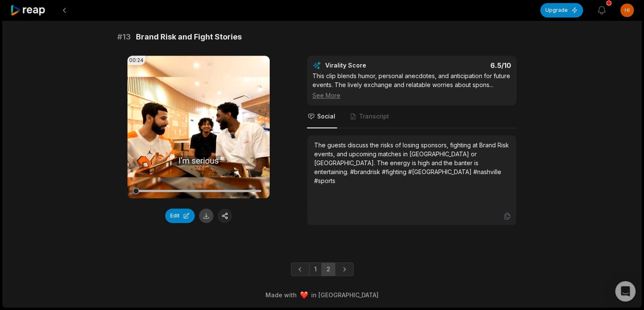 This screenshot has height=310, width=644. Describe the element at coordinates (326, 117) in the screenshot. I see `span: Social` at that location.